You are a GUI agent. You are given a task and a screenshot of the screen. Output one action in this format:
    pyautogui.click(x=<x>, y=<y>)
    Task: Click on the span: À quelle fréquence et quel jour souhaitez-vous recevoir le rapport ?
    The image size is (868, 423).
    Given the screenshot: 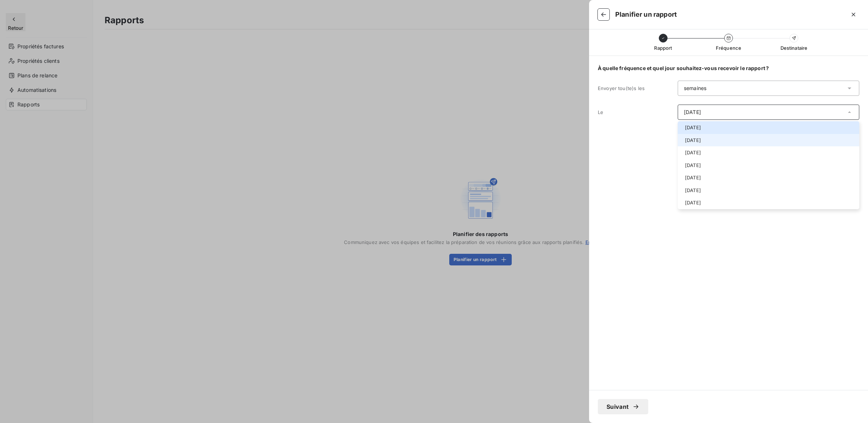 What is the action you would take?
    pyautogui.click(x=729, y=68)
    